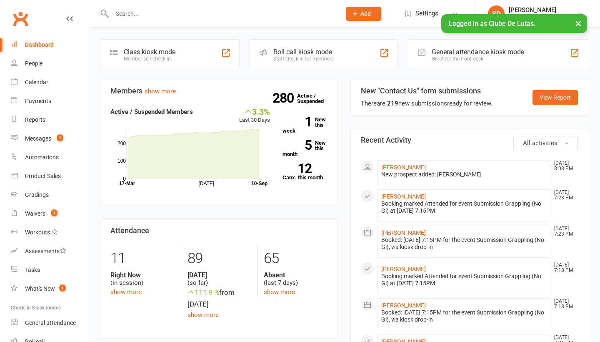 The height and width of the screenshot is (342, 600). Describe the element at coordinates (364, 14) in the screenshot. I see `button: Add` at that location.